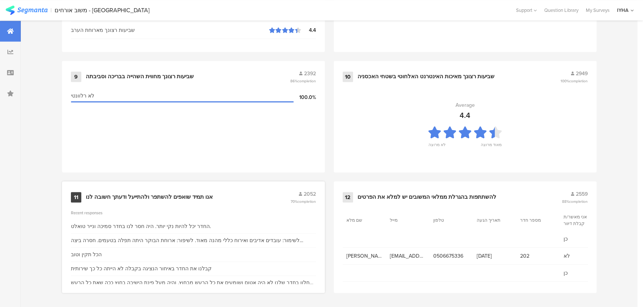 This screenshot has height=307, width=643. I want to click on span: 2949, so click(581, 73).